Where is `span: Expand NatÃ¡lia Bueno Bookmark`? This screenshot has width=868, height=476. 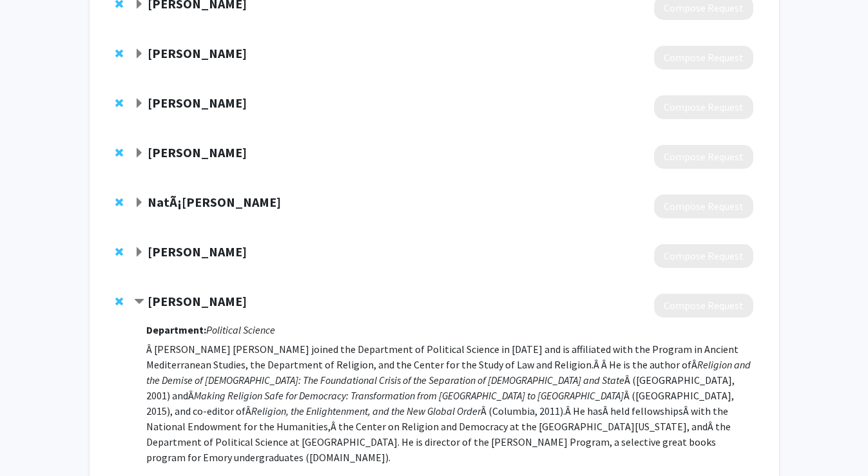 span: Expand NatÃ¡lia Bueno Bookmark is located at coordinates (139, 203).